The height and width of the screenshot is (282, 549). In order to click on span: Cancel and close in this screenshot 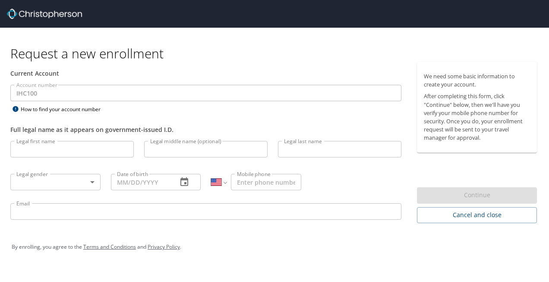, I will do `click(477, 215)`.